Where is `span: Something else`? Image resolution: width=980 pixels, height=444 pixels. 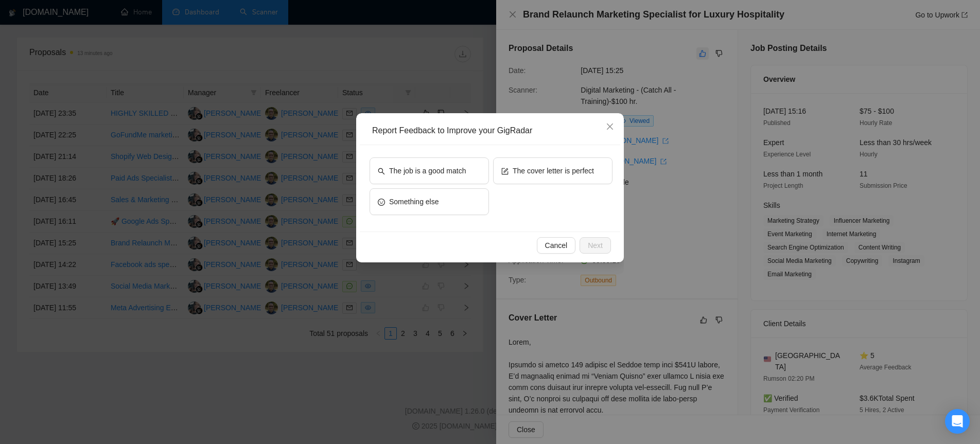 span: Something else is located at coordinates (414, 202).